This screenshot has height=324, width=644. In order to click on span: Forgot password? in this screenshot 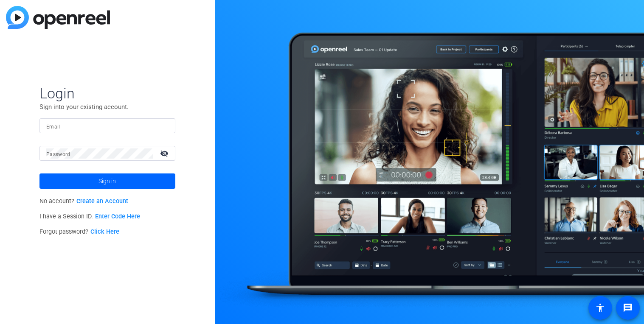, I will do `click(79, 231)`.